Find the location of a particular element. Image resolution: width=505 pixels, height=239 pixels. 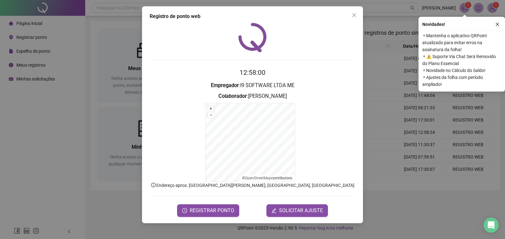

img: QRPoint is located at coordinates (252, 37).